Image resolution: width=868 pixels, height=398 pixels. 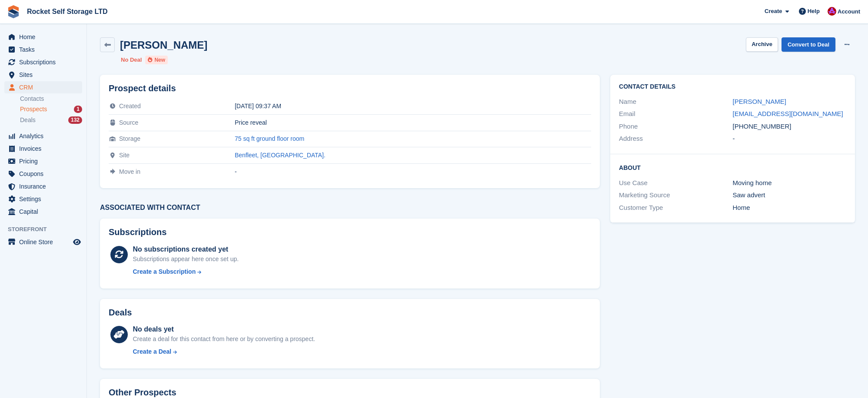 I want to click on h2: Prospect details, so click(x=350, y=88).